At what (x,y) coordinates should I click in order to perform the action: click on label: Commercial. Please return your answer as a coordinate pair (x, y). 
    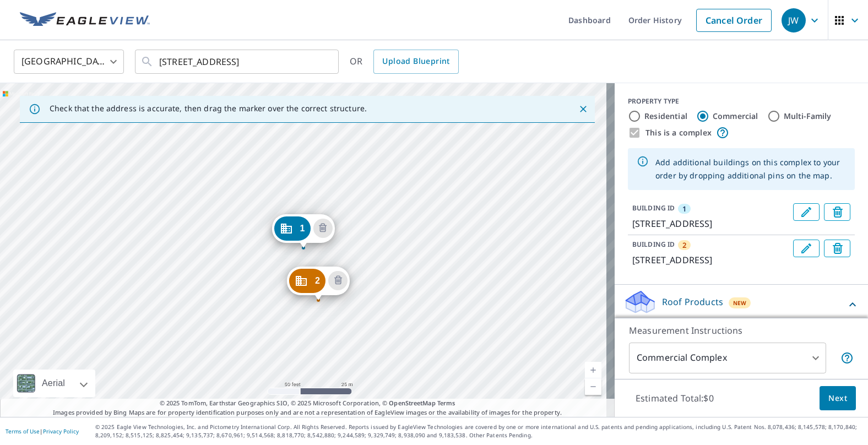
    Looking at the image, I should click on (736, 116).